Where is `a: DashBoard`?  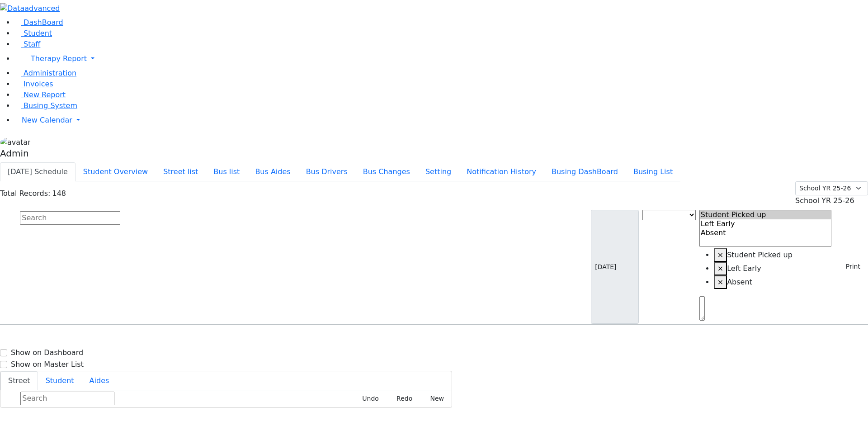
a: DashBoard is located at coordinates (39, 22).